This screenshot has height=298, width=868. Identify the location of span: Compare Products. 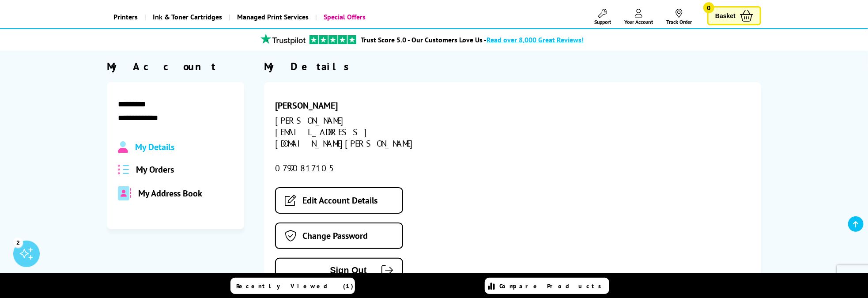
(553, 287).